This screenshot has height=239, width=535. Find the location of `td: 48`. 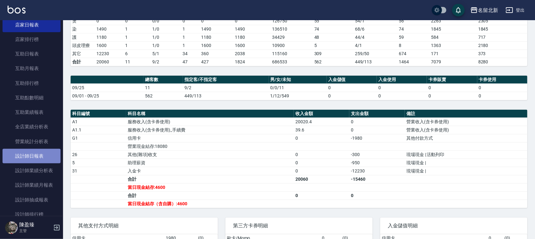

td: 48 is located at coordinates (333, 37).